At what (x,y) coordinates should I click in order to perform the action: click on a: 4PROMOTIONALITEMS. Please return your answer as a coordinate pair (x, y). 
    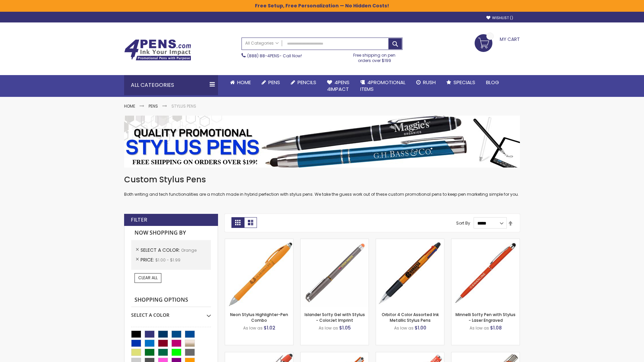
    Looking at the image, I should click on (382, 86).